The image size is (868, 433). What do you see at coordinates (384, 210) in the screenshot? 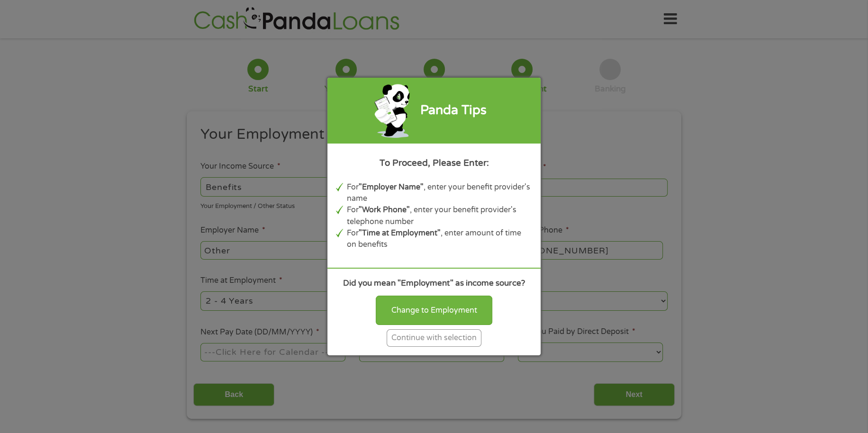
I see `b: "Work Phone"` at bounding box center [384, 210].